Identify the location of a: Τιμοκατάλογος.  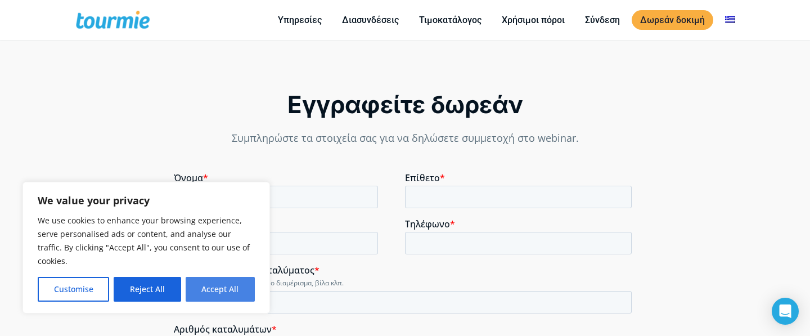
(450, 20).